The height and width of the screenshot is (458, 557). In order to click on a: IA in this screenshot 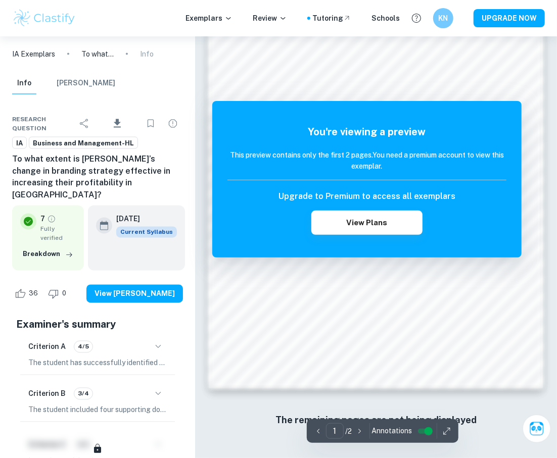, I will do `click(19, 143)`.